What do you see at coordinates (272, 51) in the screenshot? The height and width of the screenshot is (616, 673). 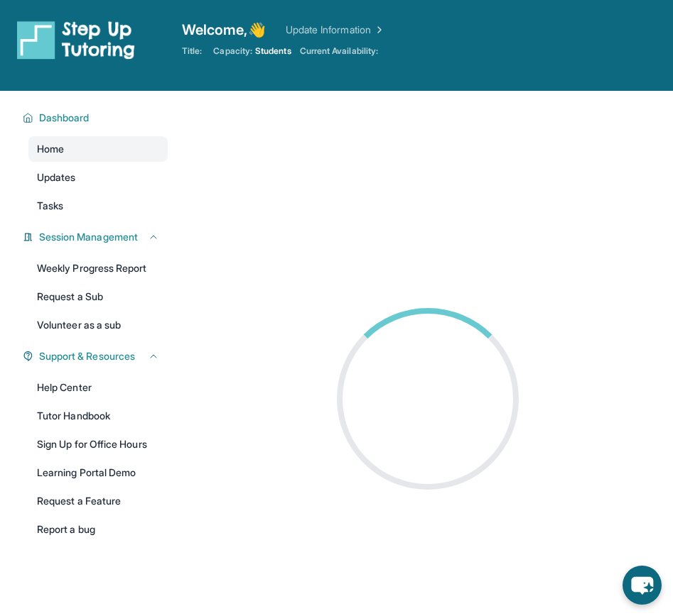 I see `span: Students` at bounding box center [272, 51].